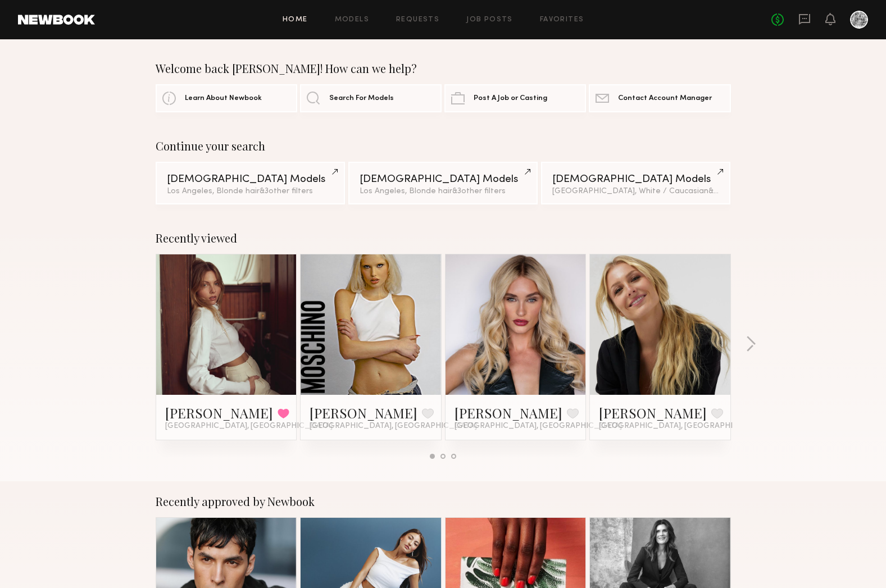  I want to click on a: Models, so click(352, 19).